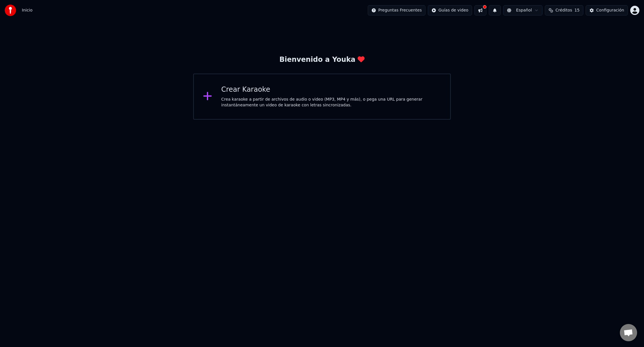 This screenshot has height=347, width=644. Describe the element at coordinates (27, 10) in the screenshot. I see `nav: breadcrumb` at that location.